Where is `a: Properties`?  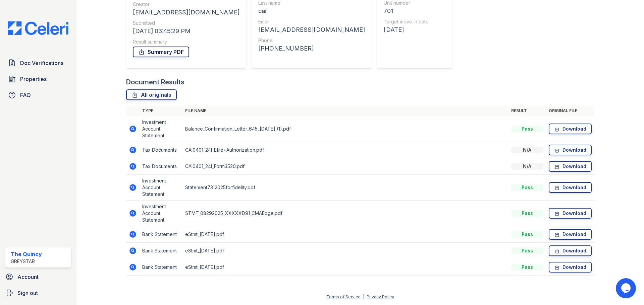 a: Properties is located at coordinates (38, 79).